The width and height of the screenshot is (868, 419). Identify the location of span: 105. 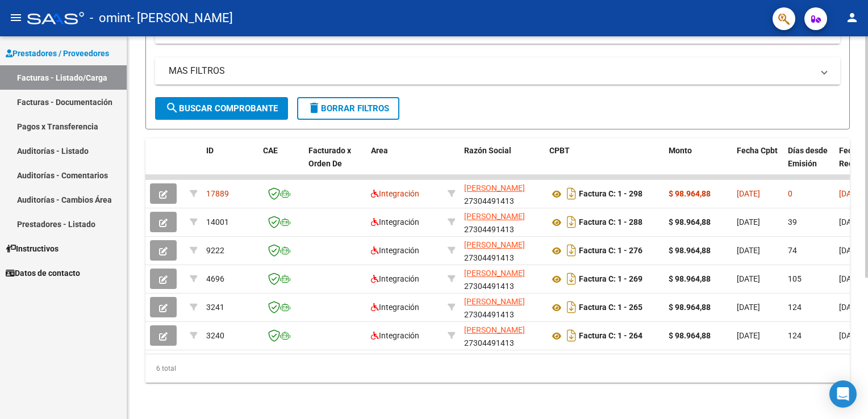
(795, 278).